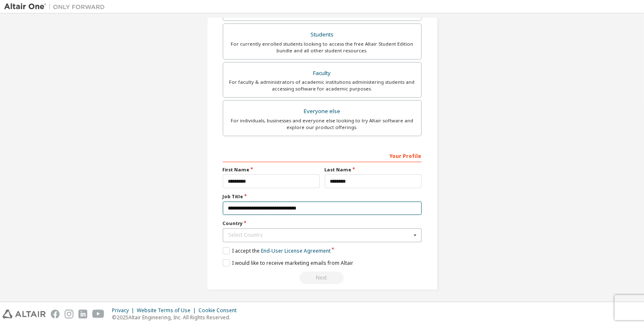 This screenshot has width=644, height=326. Describe the element at coordinates (322, 111) in the screenshot. I see `div: Everyone else` at that location.